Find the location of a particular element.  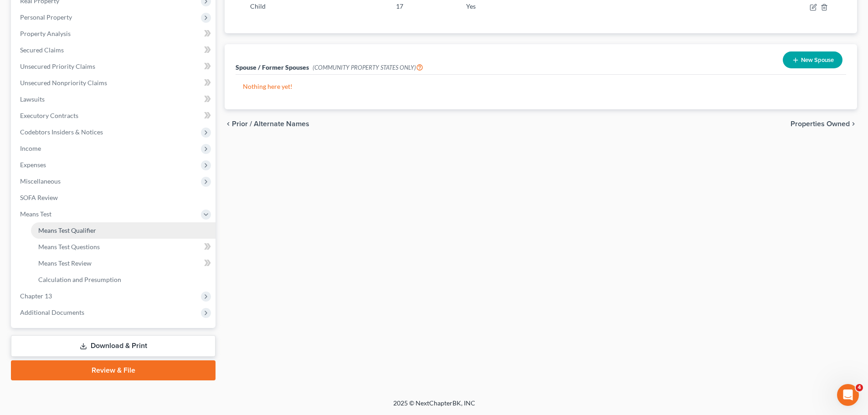

a: Review & File is located at coordinates (113, 370).